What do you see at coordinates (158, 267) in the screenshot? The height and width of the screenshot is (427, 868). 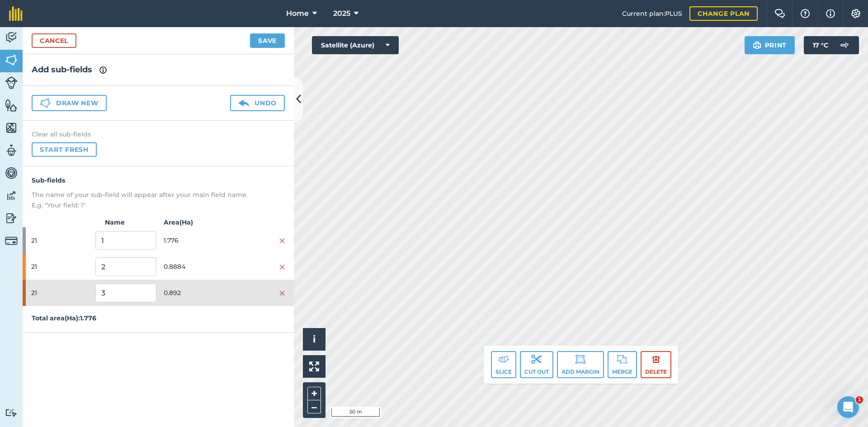 I see `div: 210.8884` at bounding box center [158, 267].